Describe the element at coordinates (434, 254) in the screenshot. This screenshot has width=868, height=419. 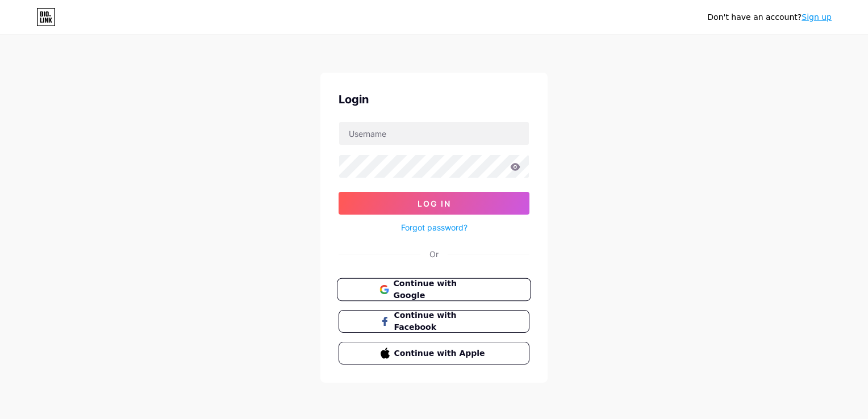
I see `div: Or` at that location.